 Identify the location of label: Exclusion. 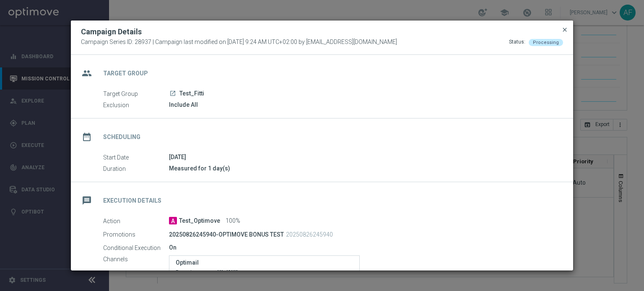
(136, 105).